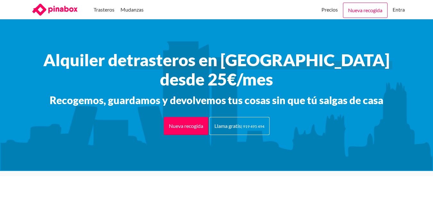 This screenshot has width=433, height=206. Describe the element at coordinates (253, 126) in the screenshot. I see `small: | 919 495 494` at that location.